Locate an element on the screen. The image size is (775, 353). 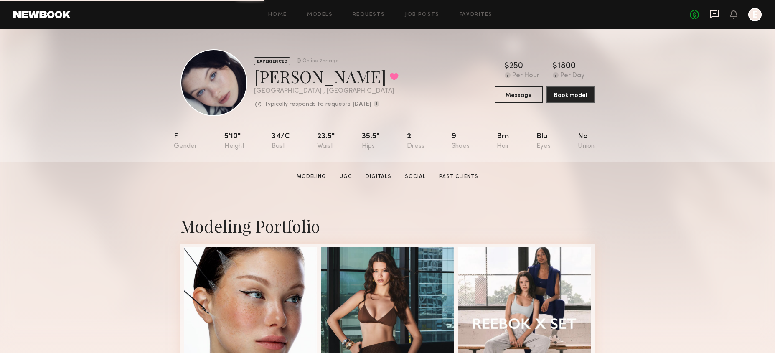
div: Online 2hr ago is located at coordinates (320, 61).